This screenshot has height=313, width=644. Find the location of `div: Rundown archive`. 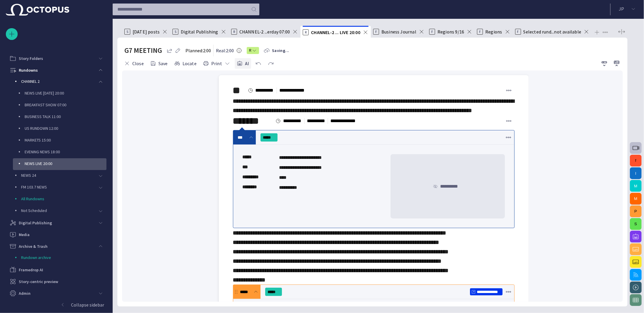

div: Rundown archive is located at coordinates (58, 258).